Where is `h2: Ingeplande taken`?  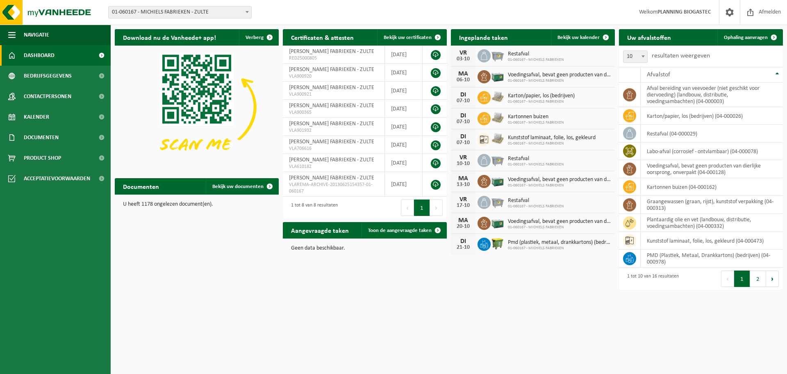 h2: Ingeplande taken is located at coordinates (484, 37).